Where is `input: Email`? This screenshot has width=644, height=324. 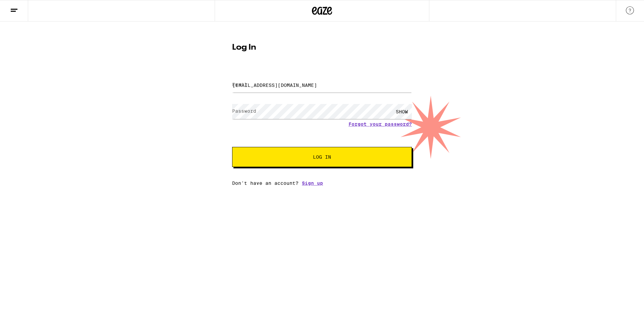
input: Email is located at coordinates (322, 85).